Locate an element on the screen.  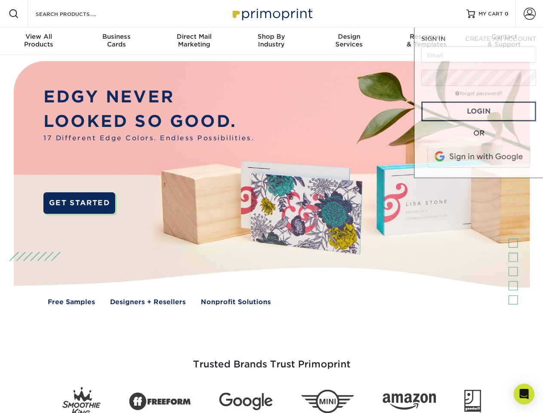
h3: Trusted Brands Trust Primoprint is located at coordinates (272, 359).